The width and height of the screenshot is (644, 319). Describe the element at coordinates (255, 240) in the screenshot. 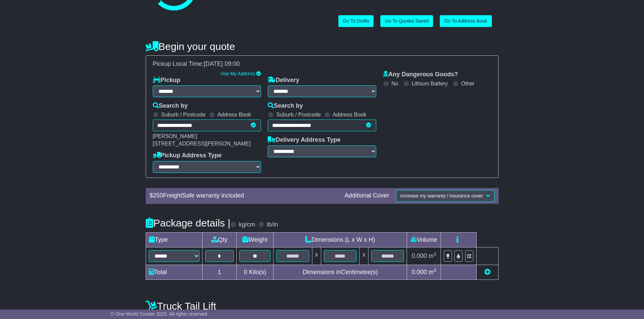

I see `td: Weight` at that location.